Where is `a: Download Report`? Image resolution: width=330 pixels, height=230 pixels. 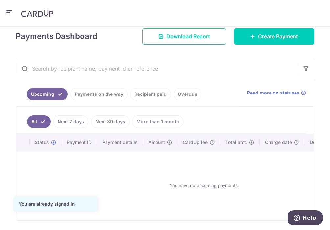
a: Download Report is located at coordinates (184, 36).